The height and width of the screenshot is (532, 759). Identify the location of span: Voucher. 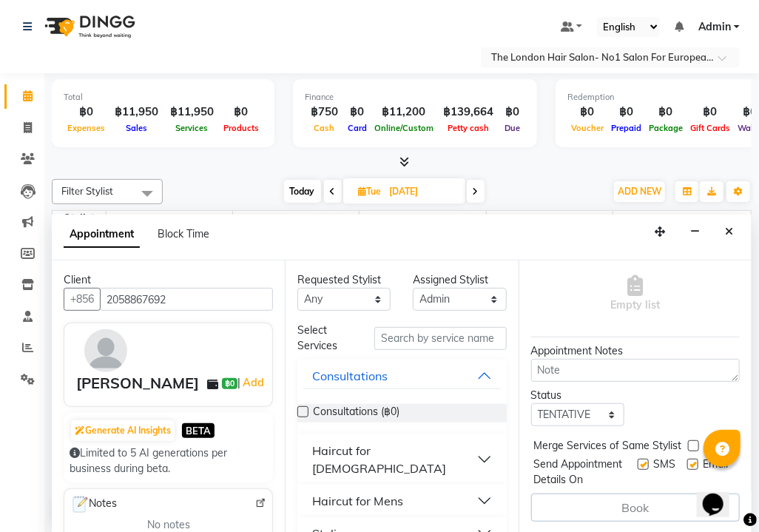
(587, 128).